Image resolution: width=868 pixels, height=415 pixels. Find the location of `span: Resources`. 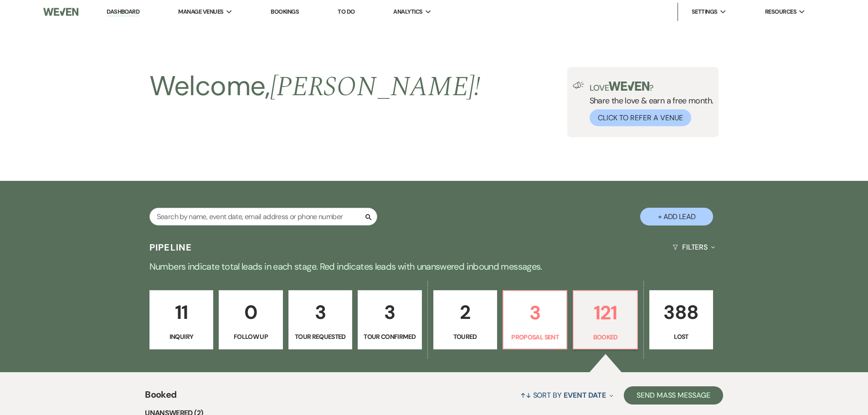

span: Resources is located at coordinates (780, 12).